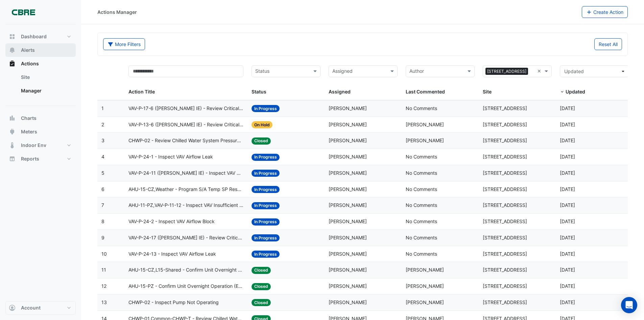  What do you see at coordinates (567, 124) in the screenshot?
I see `span: 2025-08-20T12:35:00.103` at bounding box center [567, 124].